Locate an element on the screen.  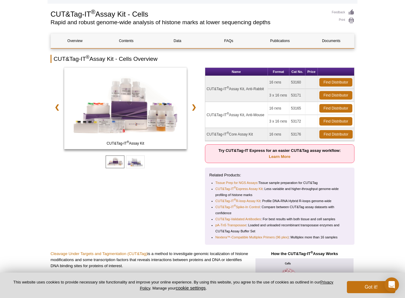
a: CUT&Tag-IT Assay Kit is located at coordinates (125, 109).